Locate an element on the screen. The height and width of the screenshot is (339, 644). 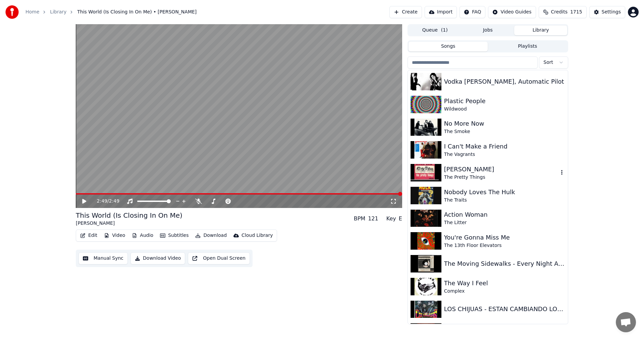
span: 1715 is located at coordinates (576, 12).